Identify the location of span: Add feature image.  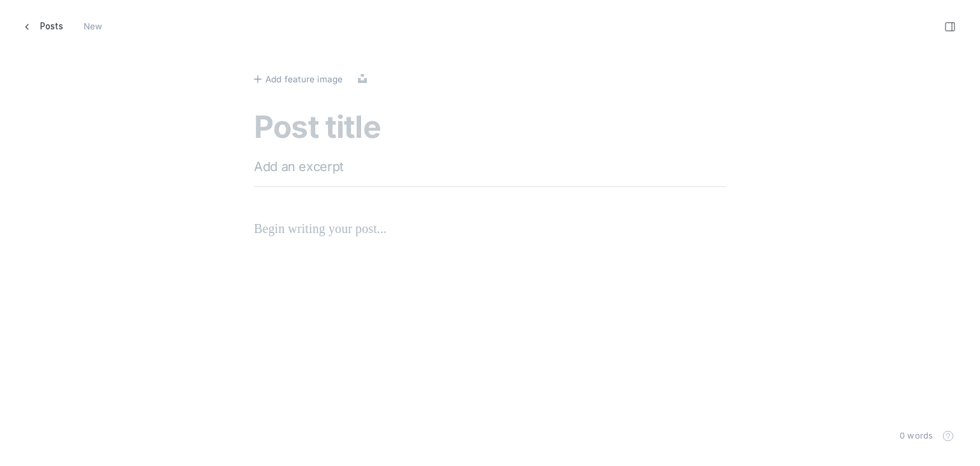
(303, 79).